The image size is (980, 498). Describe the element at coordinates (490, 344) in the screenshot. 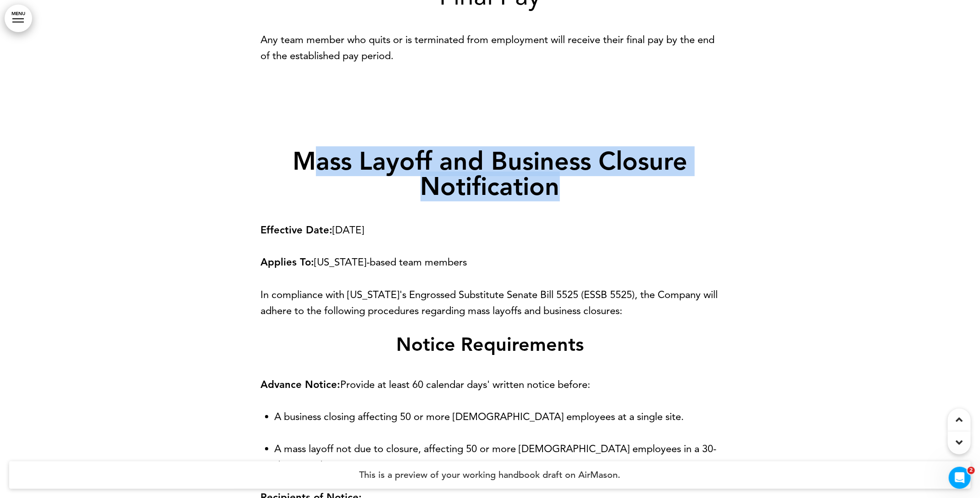

I see `strong: Notice Requirements` at that location.